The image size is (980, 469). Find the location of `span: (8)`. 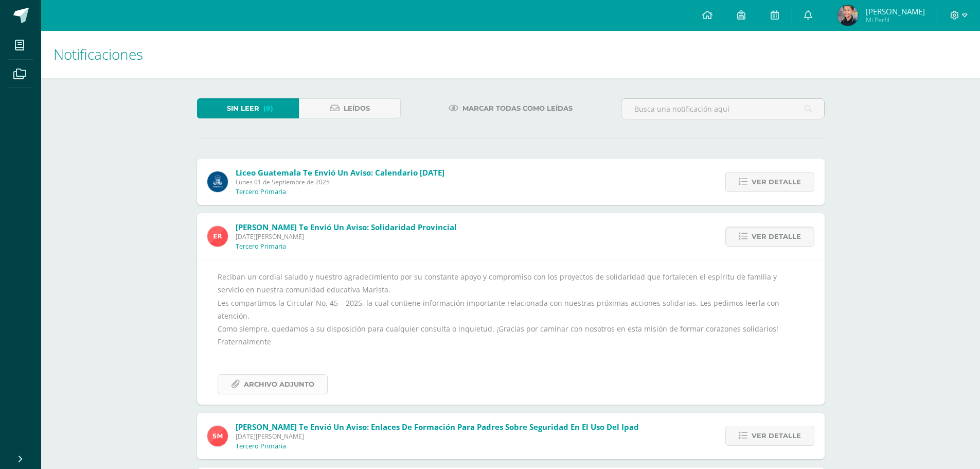

span: (8) is located at coordinates (268, 109).